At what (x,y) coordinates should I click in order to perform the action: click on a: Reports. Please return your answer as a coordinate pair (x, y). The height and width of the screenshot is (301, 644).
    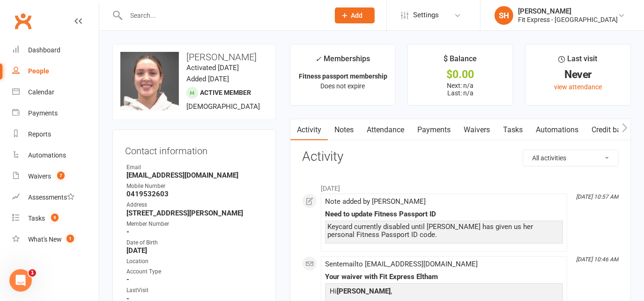
    Looking at the image, I should click on (55, 134).